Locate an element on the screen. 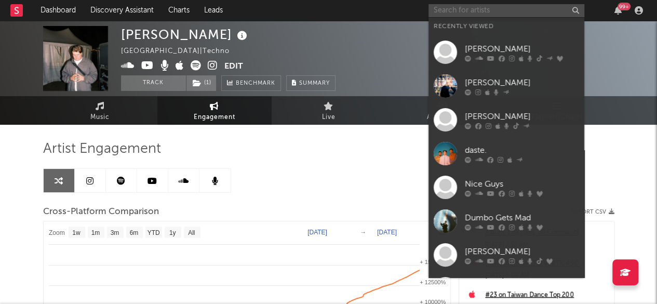  a: Benchmark is located at coordinates (251, 83).